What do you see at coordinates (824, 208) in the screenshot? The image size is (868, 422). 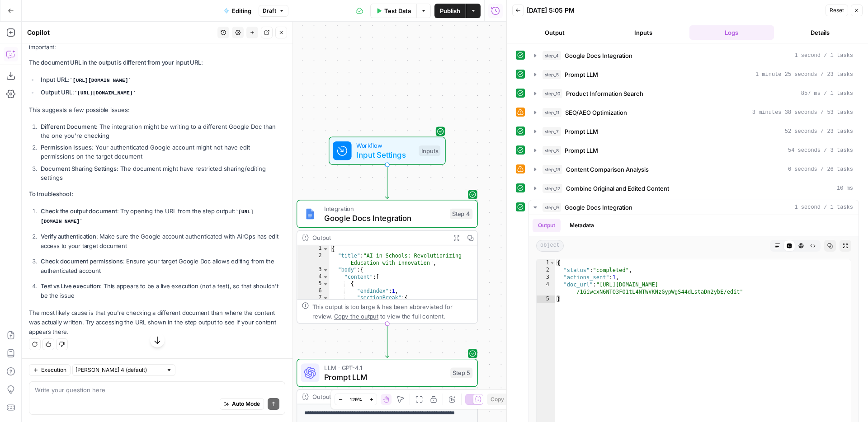 I see `span: 1 second / 1 tasks` at bounding box center [824, 208].